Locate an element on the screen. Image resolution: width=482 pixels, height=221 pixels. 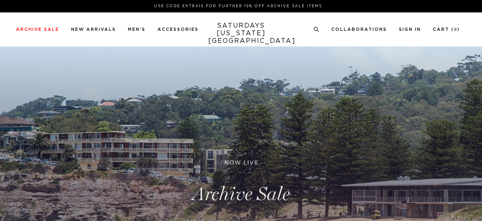
p: Use Code EXTRA15 for Further 15% Off Archive Sale Items is located at coordinates (238, 6).